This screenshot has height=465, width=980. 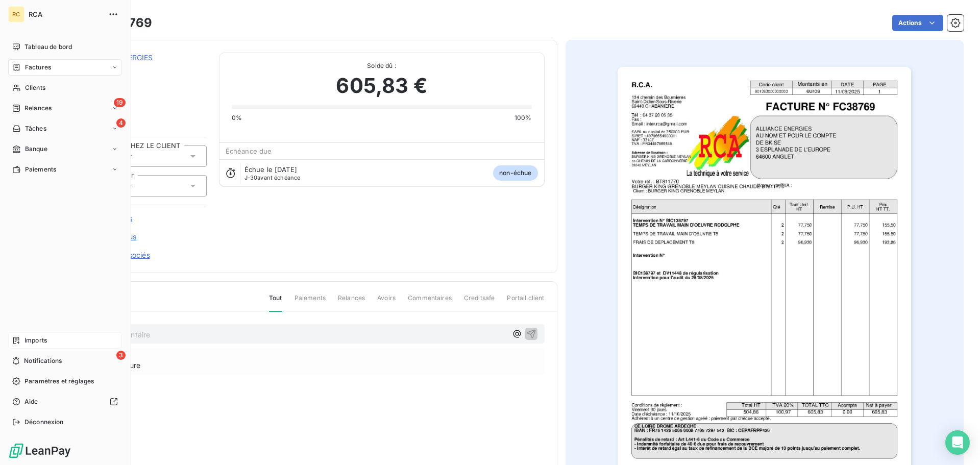 I want to click on span: Déconnexion, so click(x=44, y=422).